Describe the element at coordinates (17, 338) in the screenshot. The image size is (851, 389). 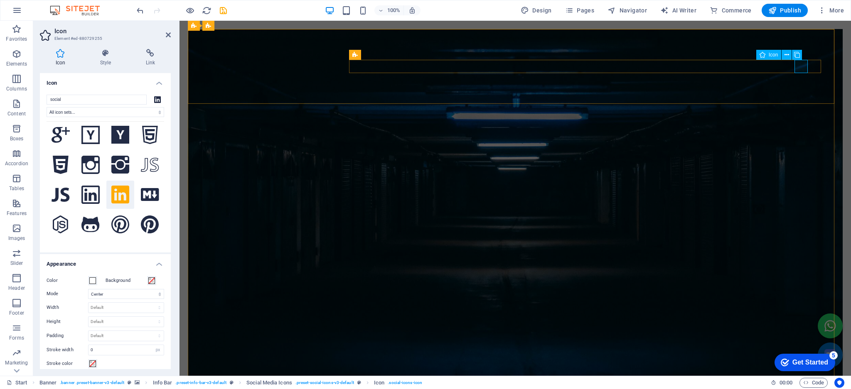
I see `p: Forms` at that location.